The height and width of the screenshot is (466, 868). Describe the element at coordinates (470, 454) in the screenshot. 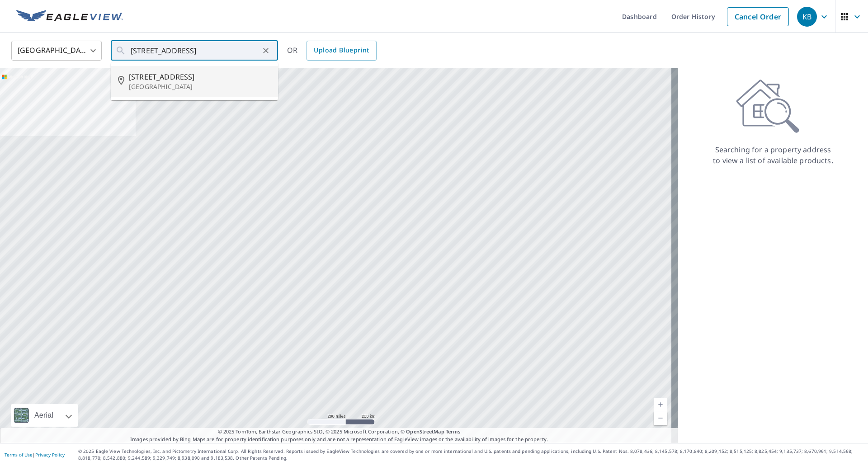

I see `p: © 2025 Eagle View Technologies, Inc. and Pictometry International Corp. All Rights Reserved. Repo...` at that location.